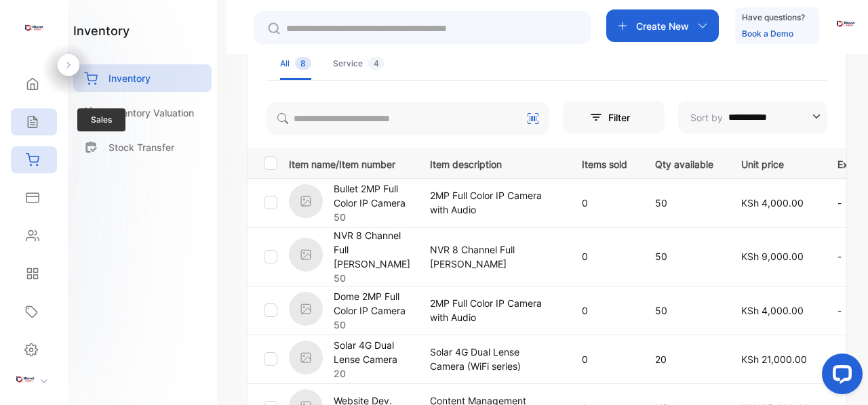  Describe the element at coordinates (772, 256) in the screenshot. I see `span: KSh 9,000.00` at that location.